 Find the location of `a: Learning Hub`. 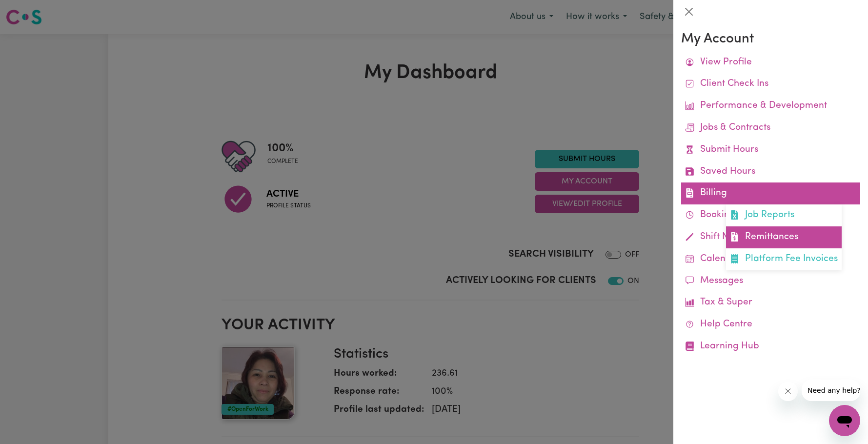

a: Learning Hub is located at coordinates (770, 346).